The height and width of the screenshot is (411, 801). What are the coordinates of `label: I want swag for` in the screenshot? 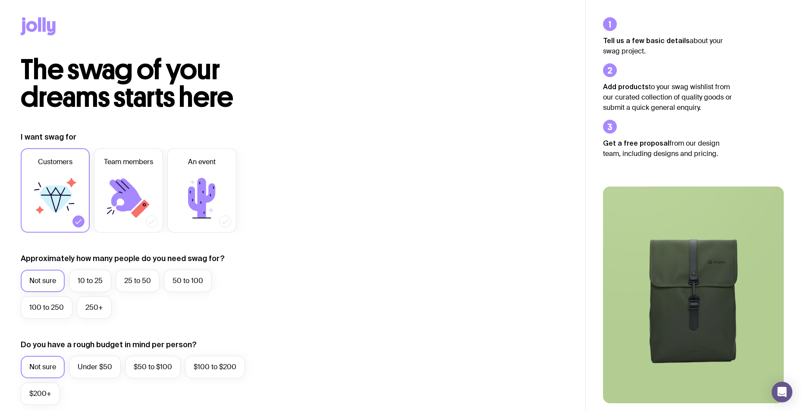 It's located at (48, 137).